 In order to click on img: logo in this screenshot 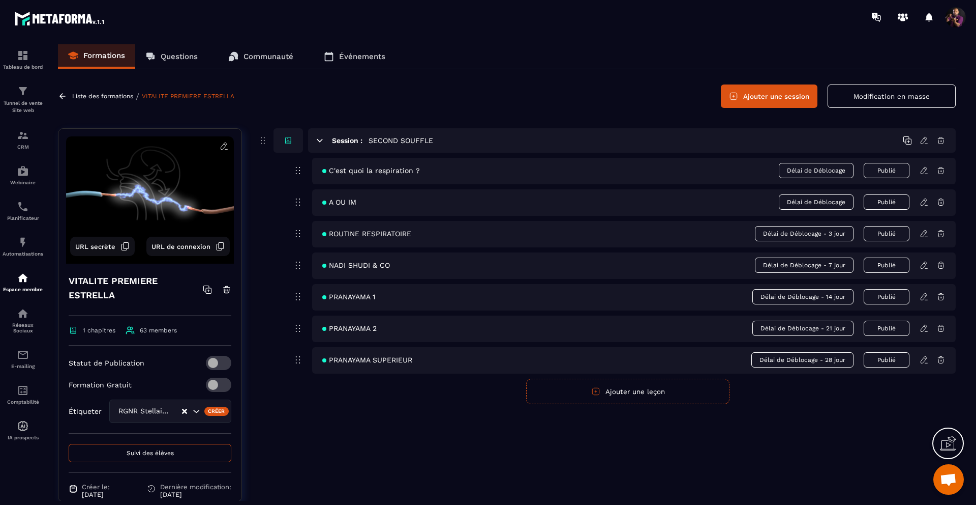, I will do `click(60, 18)`.